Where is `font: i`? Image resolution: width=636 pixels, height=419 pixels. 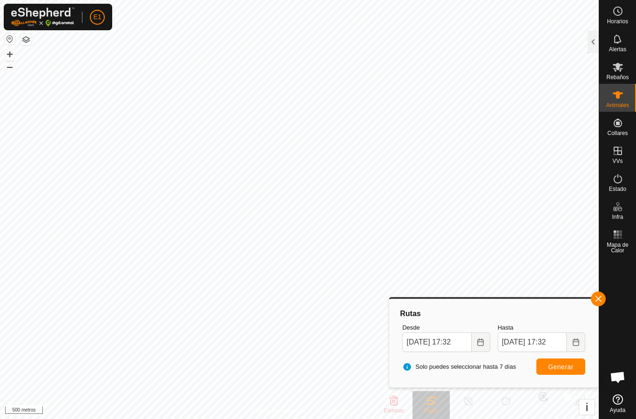
font: i is located at coordinates (587, 407).